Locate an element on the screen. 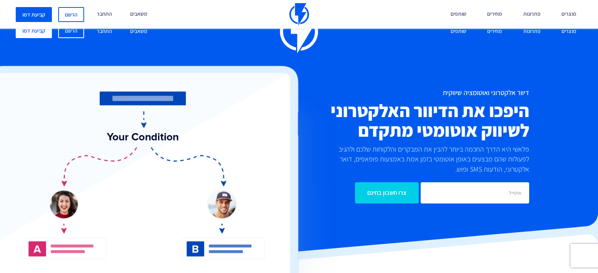 The image size is (598, 273). p: פלאשי היא הדרך החכמה ביותר להבין את המבקרים והלקוחות שלכם ולהגיב לפעולות שהם מבצעים באופן אוטומטי... is located at coordinates (429, 159).